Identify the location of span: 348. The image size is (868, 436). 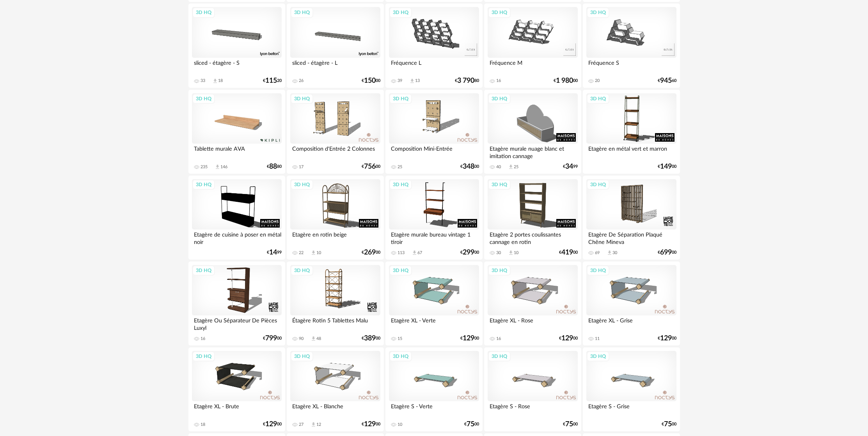
(468, 167).